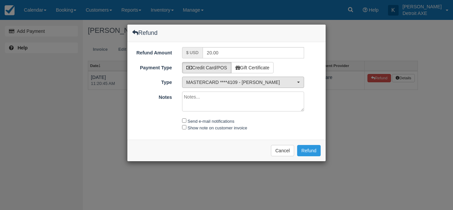  Describe the element at coordinates (145, 33) in the screenshot. I see `h4: Refund` at that location.